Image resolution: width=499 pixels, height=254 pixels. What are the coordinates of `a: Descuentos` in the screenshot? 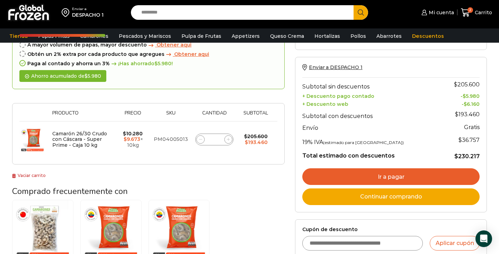 It's located at (428, 36).